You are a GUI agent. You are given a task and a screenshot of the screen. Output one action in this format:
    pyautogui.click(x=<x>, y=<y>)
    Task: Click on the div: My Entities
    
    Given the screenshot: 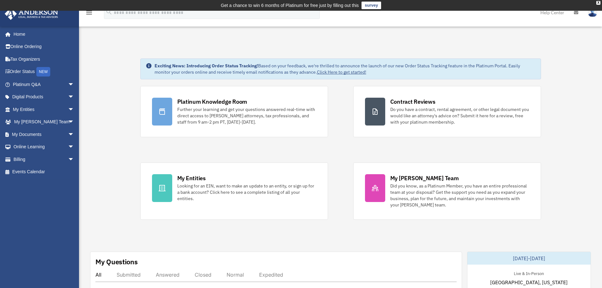 What is the action you would take?
    pyautogui.click(x=191, y=178)
    